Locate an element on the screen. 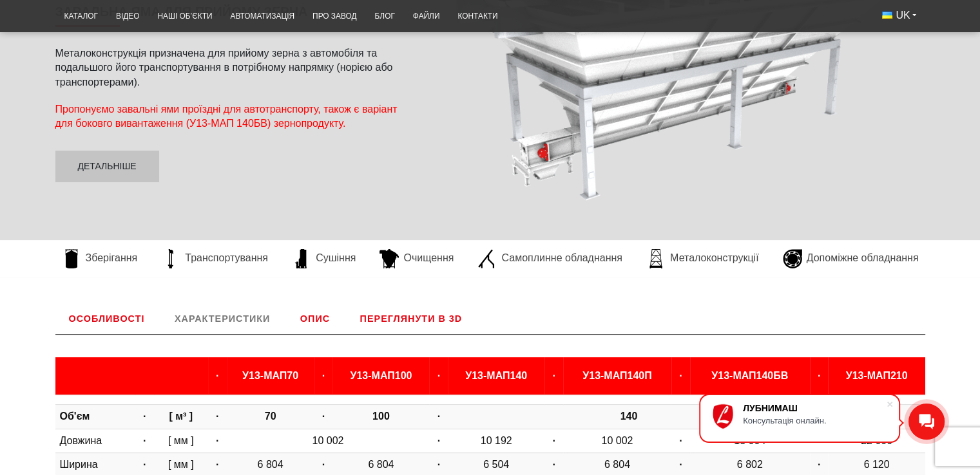  b: 70 is located at coordinates (271, 416).